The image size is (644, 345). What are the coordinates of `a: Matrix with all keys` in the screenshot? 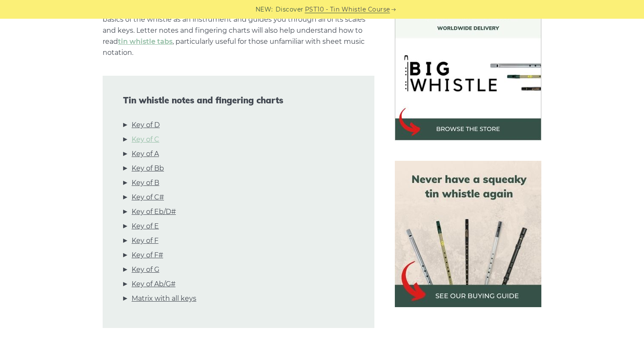 It's located at (164, 299).